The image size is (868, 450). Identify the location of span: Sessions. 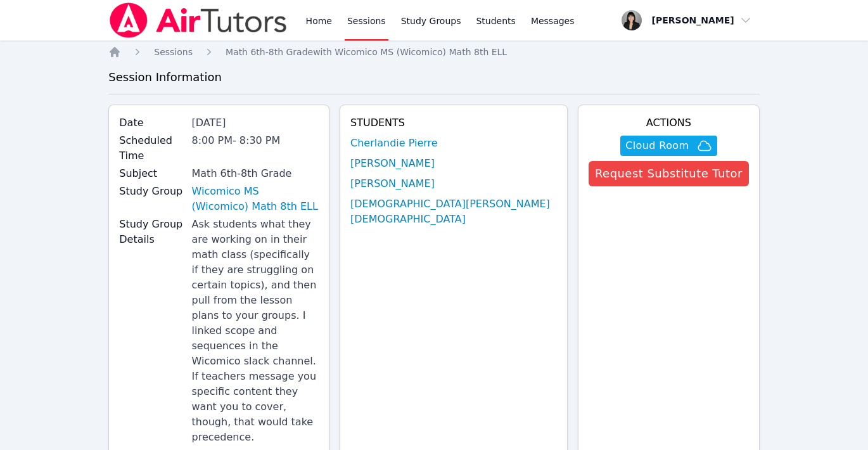
(173, 52).